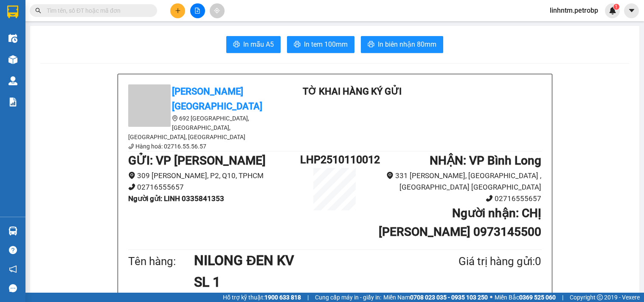 The image size is (644, 302). Describe the element at coordinates (261, 297) in the screenshot. I see `span: Hỗ trợ kỹ thuật:` at that location.